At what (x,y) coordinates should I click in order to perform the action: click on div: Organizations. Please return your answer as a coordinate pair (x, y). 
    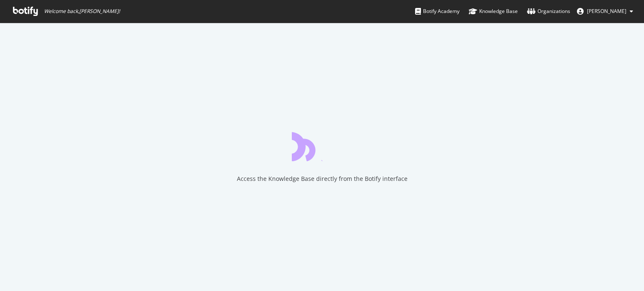
    Looking at the image, I should click on (548, 12).